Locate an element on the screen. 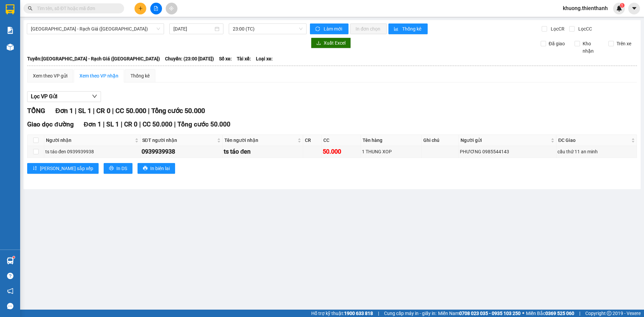  th: CC is located at coordinates (341, 140).